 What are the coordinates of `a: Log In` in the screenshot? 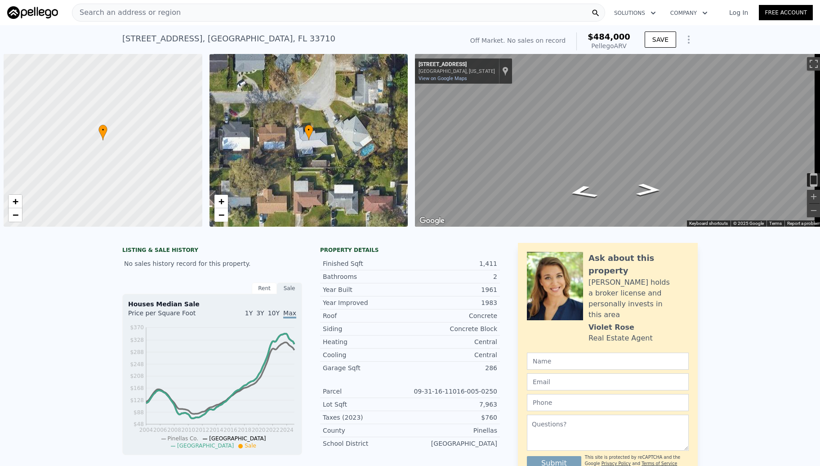 It's located at (738, 13).